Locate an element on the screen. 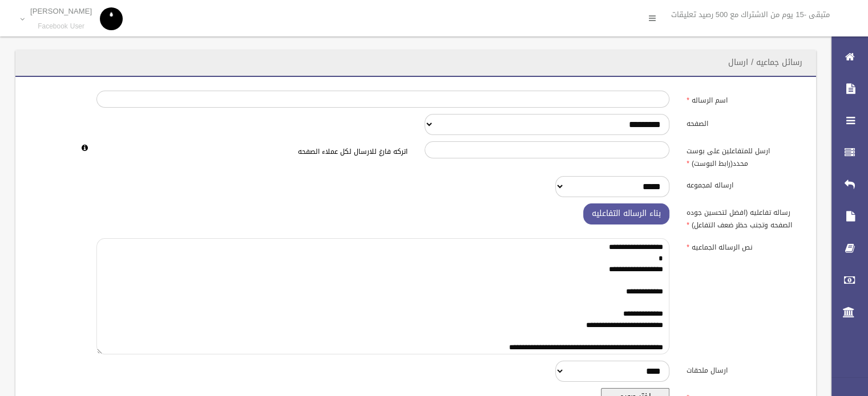 The height and width of the screenshot is (396, 868). label: ارسل للمتفاعلين على بوست محدد(رابط البوست) is located at coordinates (743, 155).